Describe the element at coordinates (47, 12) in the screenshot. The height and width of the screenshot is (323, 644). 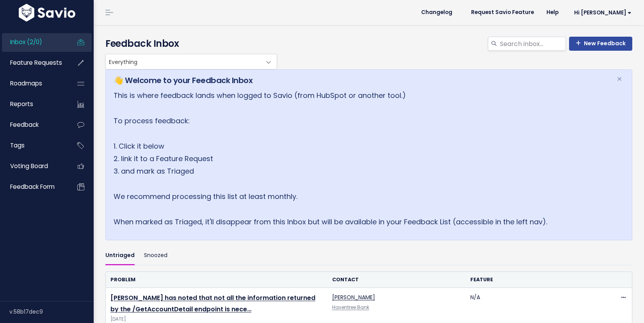
I see `img: logo-white.9d6f32f41409.svg` at that location.